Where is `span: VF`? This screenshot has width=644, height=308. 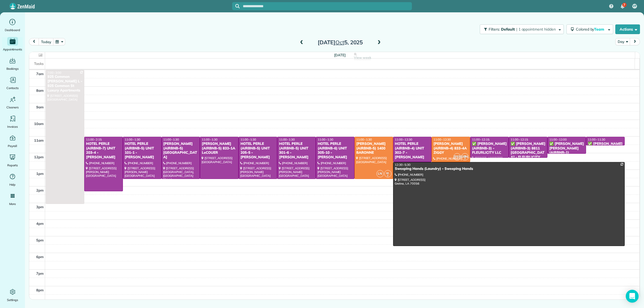
span: VF is located at coordinates (634, 6).